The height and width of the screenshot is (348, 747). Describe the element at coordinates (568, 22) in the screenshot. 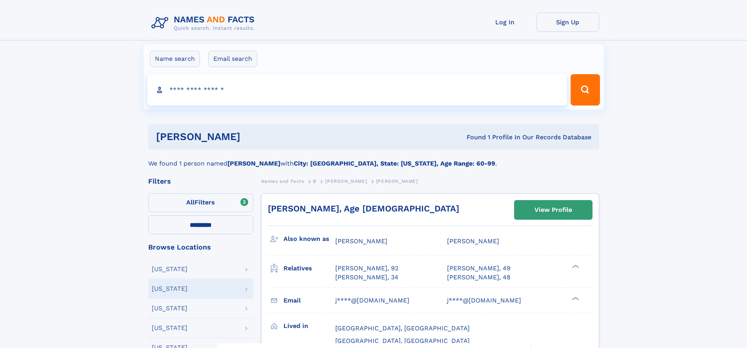

I see `a: Sign Up` at that location.